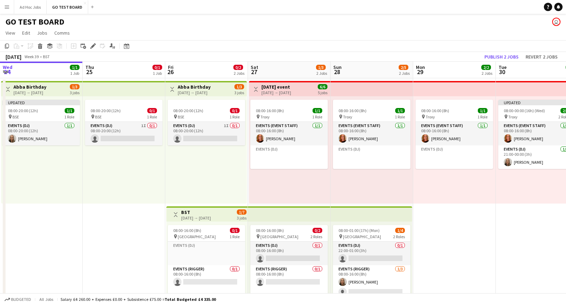 This screenshot has height=305, width=566. I want to click on span: 6/6, so click(323, 86).